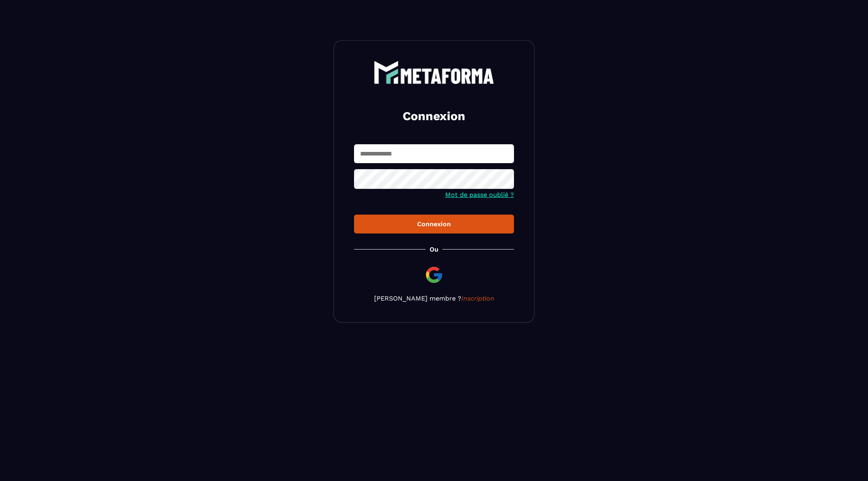 This screenshot has width=868, height=481. I want to click on img: google, so click(434, 275).